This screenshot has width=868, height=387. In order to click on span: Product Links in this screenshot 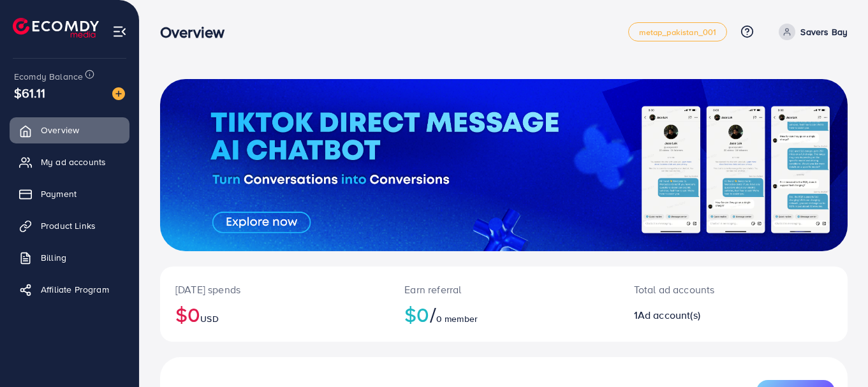, I will do `click(68, 226)`.